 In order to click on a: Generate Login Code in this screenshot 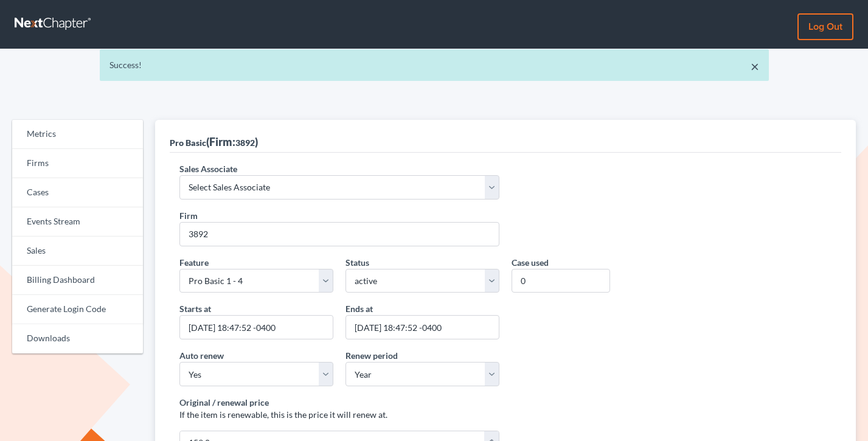, I will do `click(77, 310)`.